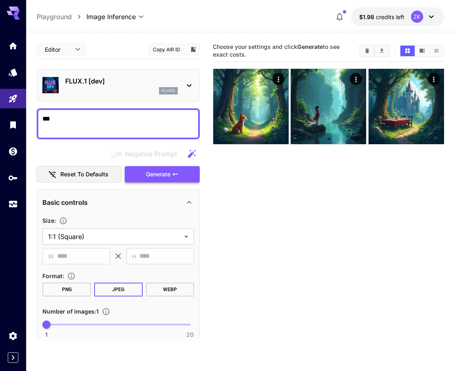 This screenshot has height=371, width=455. I want to click on span: Format :, so click(53, 276).